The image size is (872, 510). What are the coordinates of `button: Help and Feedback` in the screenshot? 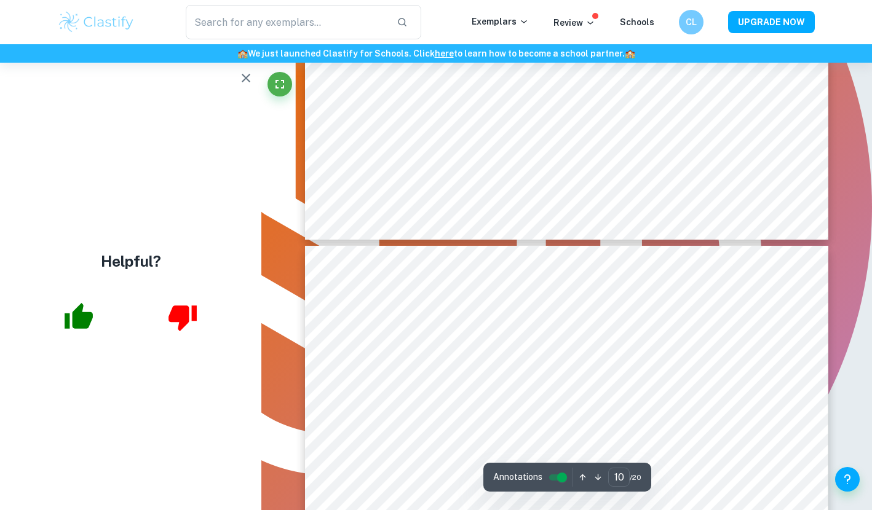 It's located at (847, 479).